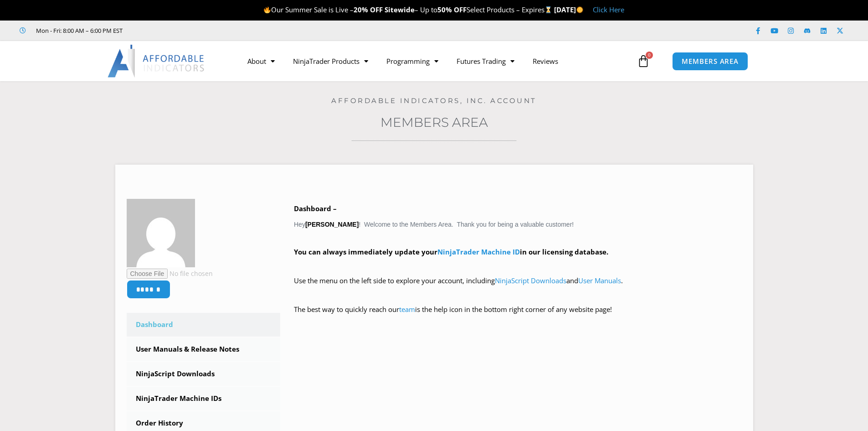 Image resolution: width=868 pixels, height=431 pixels. What do you see at coordinates (434, 122) in the screenshot?
I see `a: Members Area` at bounding box center [434, 122].